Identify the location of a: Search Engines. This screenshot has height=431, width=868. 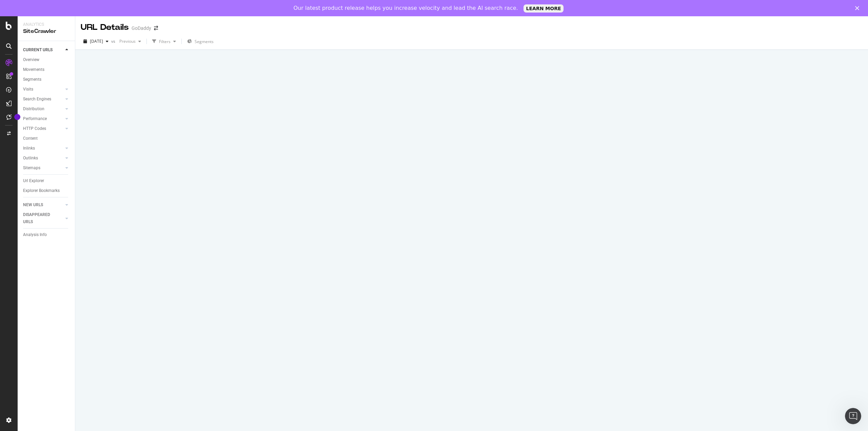
(43, 99).